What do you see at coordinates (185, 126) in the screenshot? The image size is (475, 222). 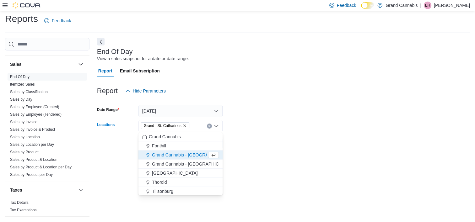 I see `button: Remove Grand - St. Catharines from selection in this group` at bounding box center [185, 126].